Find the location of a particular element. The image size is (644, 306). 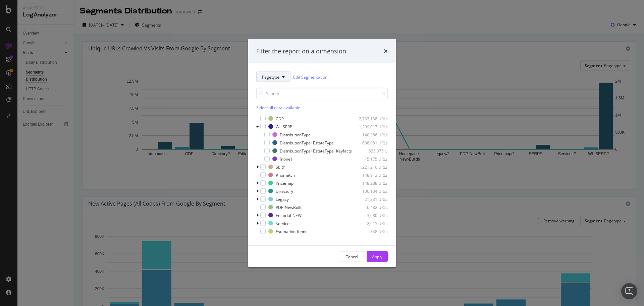

div: FSBO is located at coordinates (281, 239).